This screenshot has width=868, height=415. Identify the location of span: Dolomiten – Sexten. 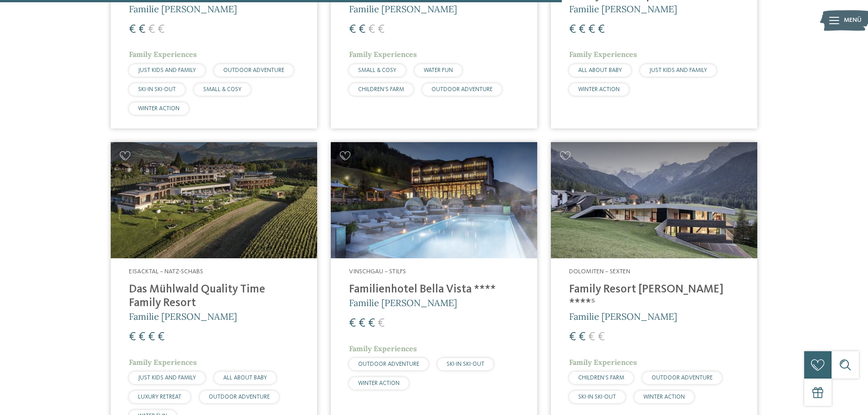
(600, 272).